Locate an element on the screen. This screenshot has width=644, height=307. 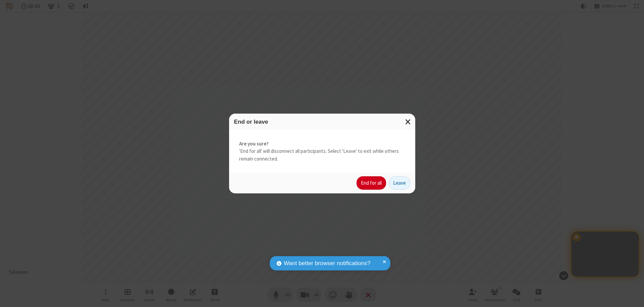
span: Want better browser notifications? is located at coordinates (327, 264).